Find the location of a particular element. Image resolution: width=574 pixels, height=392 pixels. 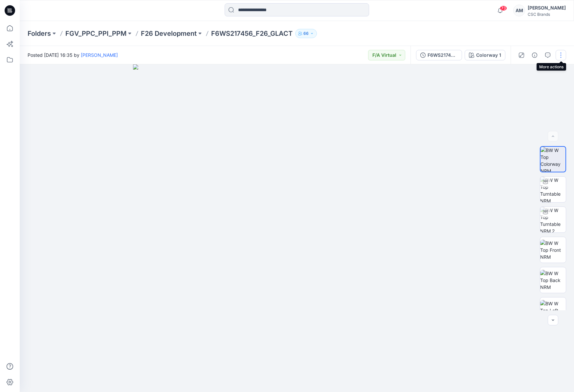

button: Details is located at coordinates (535, 55).